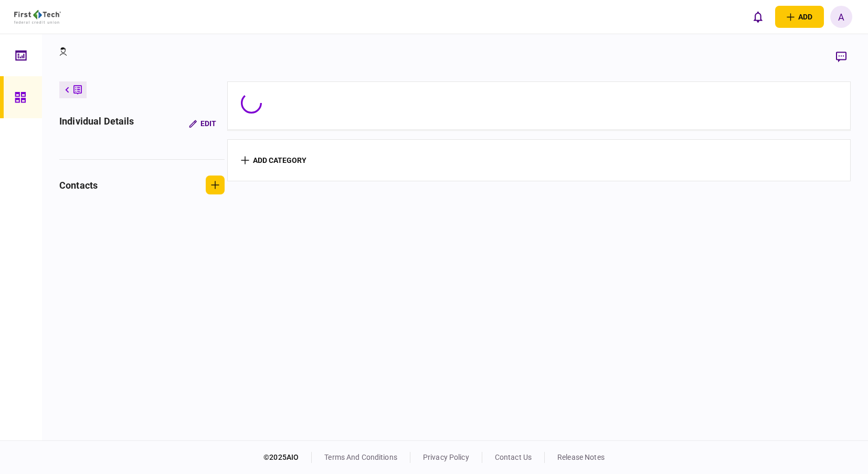 This screenshot has width=868, height=474. I want to click on div: © 2025 AIO, so click(288, 457).